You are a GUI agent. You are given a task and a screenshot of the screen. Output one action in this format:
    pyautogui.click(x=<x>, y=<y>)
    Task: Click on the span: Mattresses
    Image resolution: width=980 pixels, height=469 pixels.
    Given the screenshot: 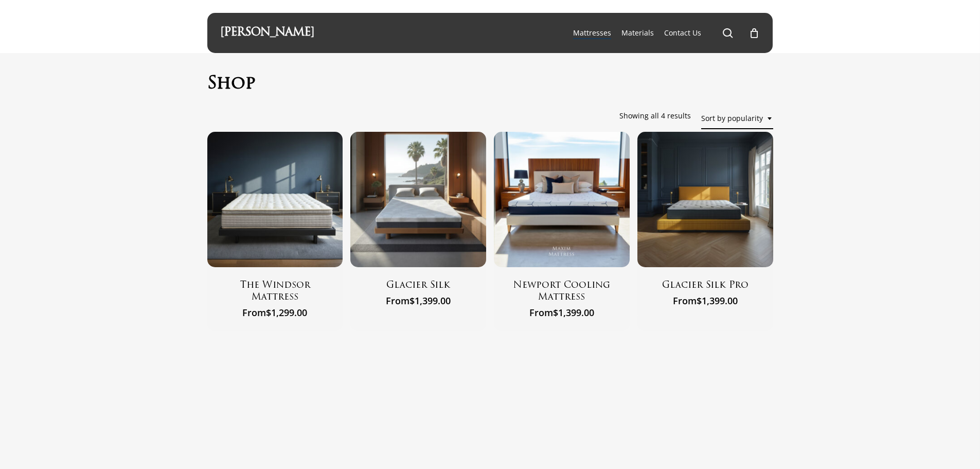 What is the action you would take?
    pyautogui.click(x=592, y=32)
    